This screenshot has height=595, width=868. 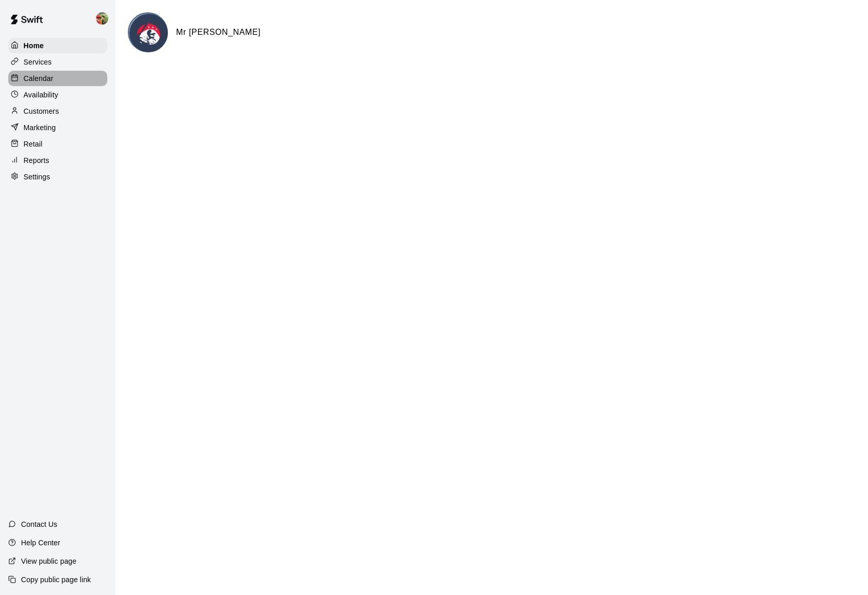 What do you see at coordinates (58, 176) in the screenshot?
I see `a: Settings` at bounding box center [58, 176].